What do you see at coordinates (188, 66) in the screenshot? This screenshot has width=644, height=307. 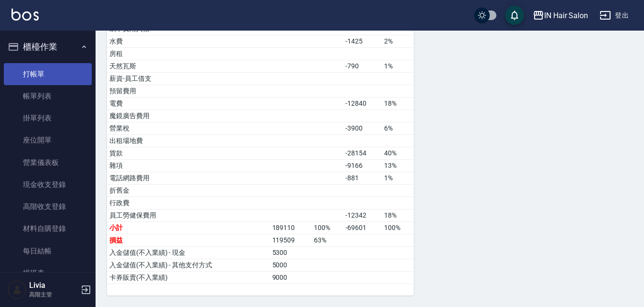 I see `td: 天然瓦斯` at bounding box center [188, 66].